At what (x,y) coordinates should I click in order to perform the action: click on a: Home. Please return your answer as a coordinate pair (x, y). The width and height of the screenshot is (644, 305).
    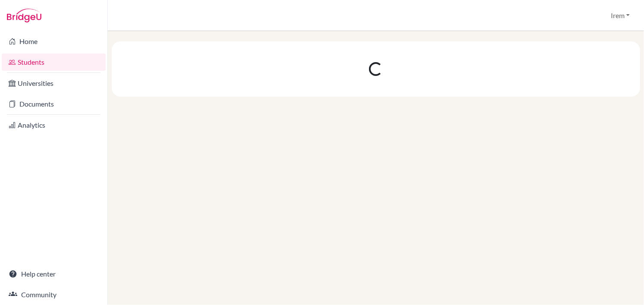
    Looking at the image, I should click on (54, 41).